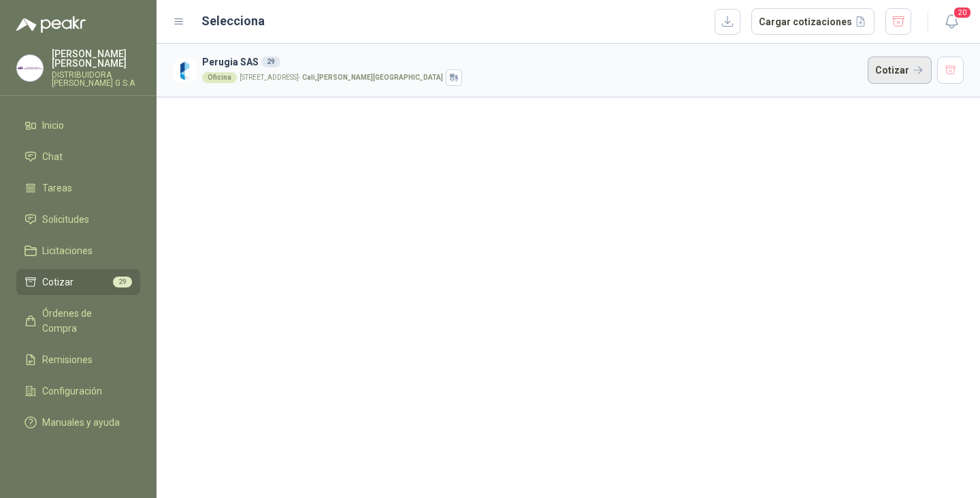 The image size is (980, 498). Describe the element at coordinates (51, 24) in the screenshot. I see `img: Logo peakr` at that location.